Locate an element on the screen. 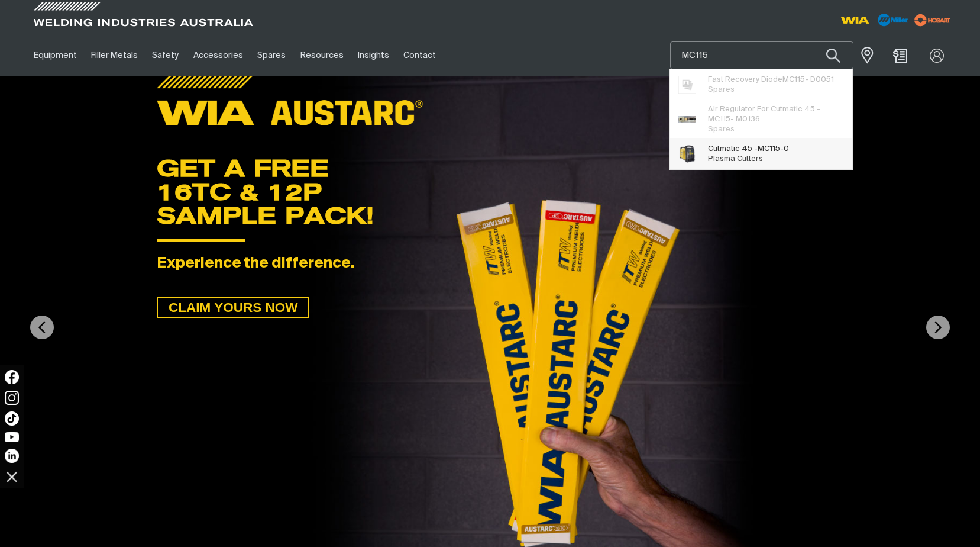 Image resolution: width=980 pixels, height=547 pixels. a: Contact is located at coordinates (419, 55).